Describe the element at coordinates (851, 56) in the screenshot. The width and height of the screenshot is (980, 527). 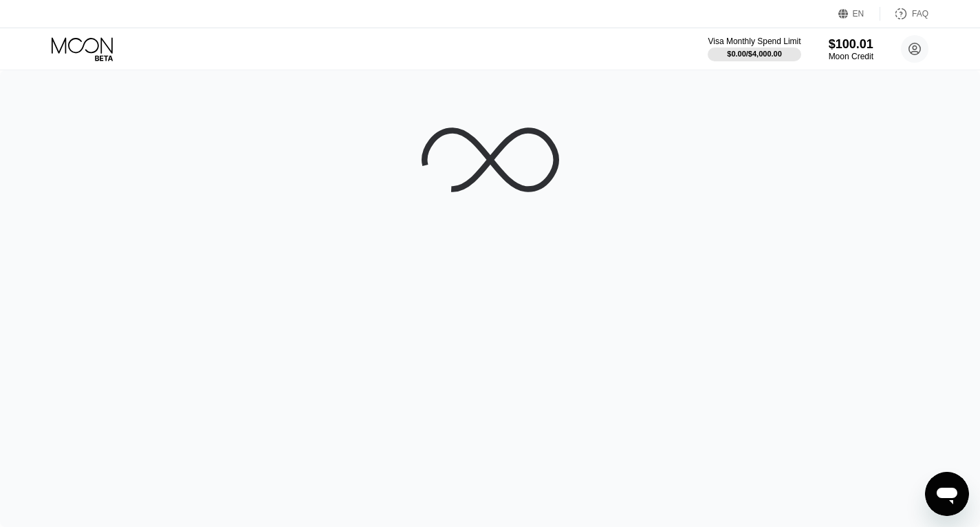
I see `div: Moon Credit` at that location.